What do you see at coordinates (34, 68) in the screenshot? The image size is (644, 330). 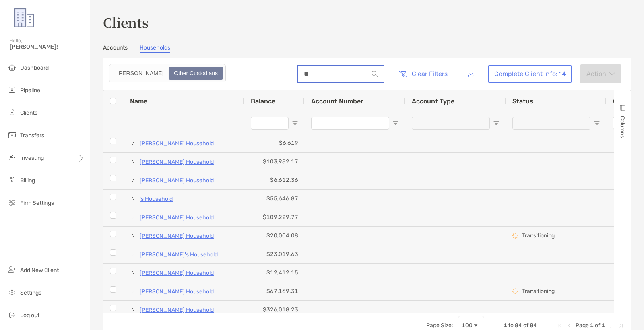 I see `span: Dashboard` at bounding box center [34, 68].